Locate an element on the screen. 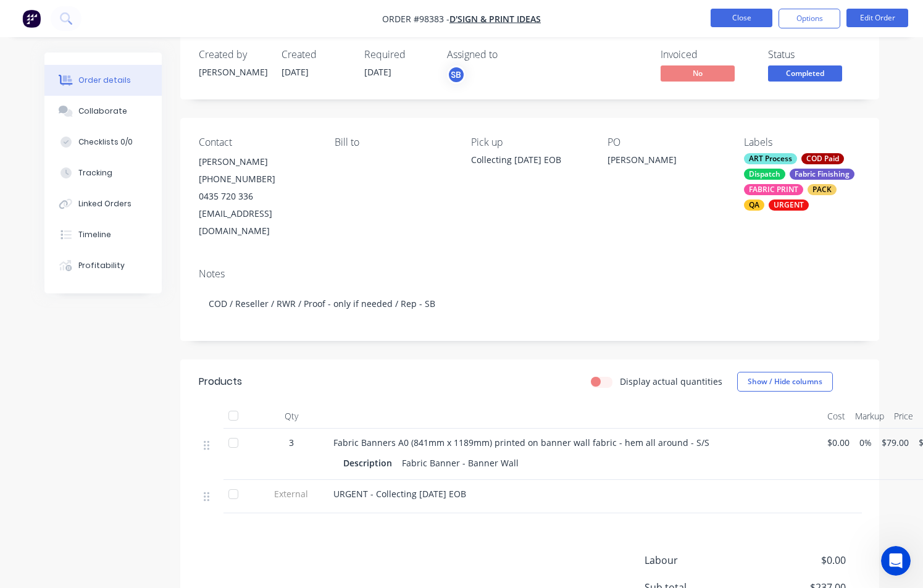 The image size is (923, 588). div: Created by is located at coordinates (233, 54).